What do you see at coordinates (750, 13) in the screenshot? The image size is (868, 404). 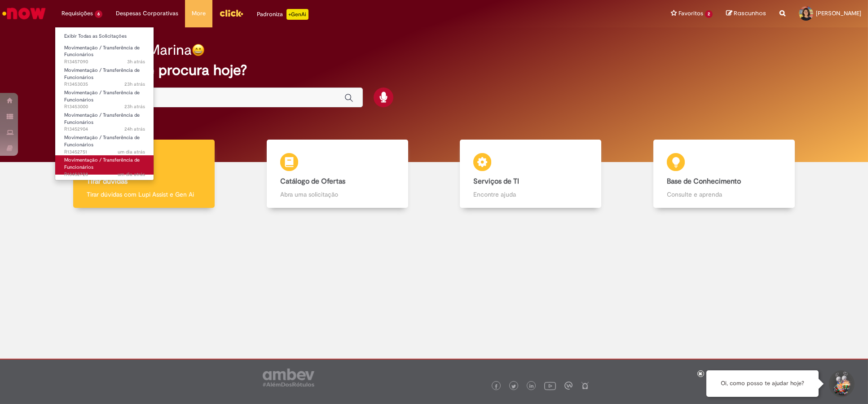 I see `span: Rascunhos` at bounding box center [750, 13].